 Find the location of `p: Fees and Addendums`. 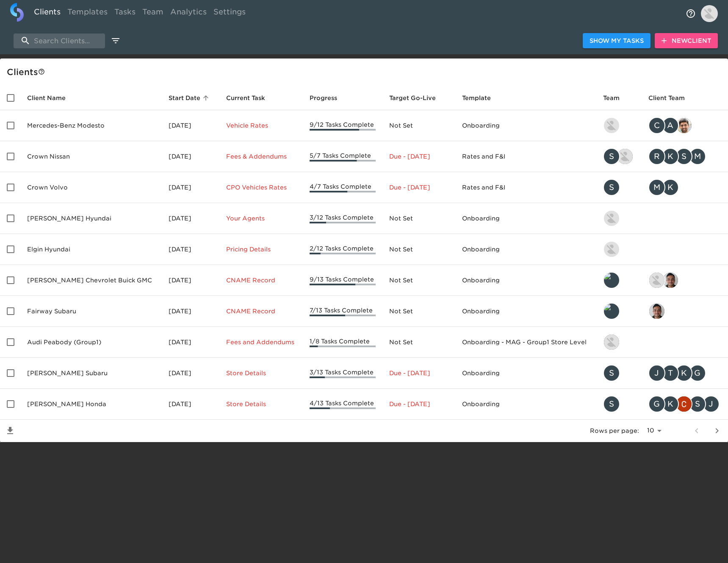

p: Fees and Addendums is located at coordinates (261, 342).